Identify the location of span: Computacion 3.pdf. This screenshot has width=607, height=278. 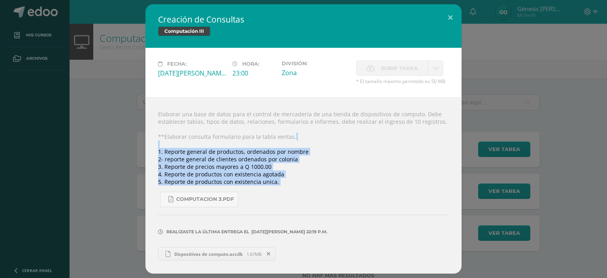
(205, 199).